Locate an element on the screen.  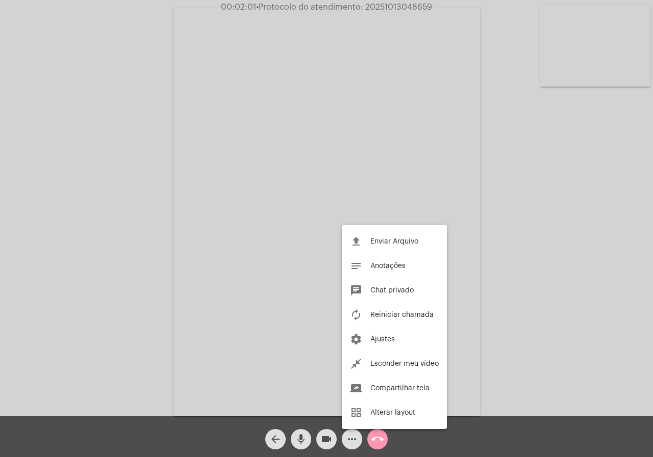
span: Esconder meu vídeo is located at coordinates (404, 364).